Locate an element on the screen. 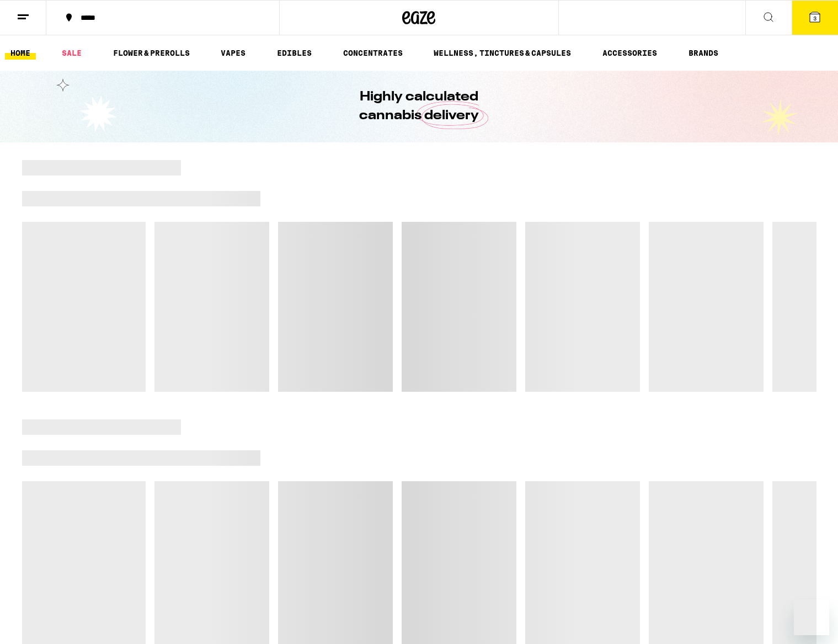 The image size is (838, 644). a: HOME is located at coordinates (20, 53).